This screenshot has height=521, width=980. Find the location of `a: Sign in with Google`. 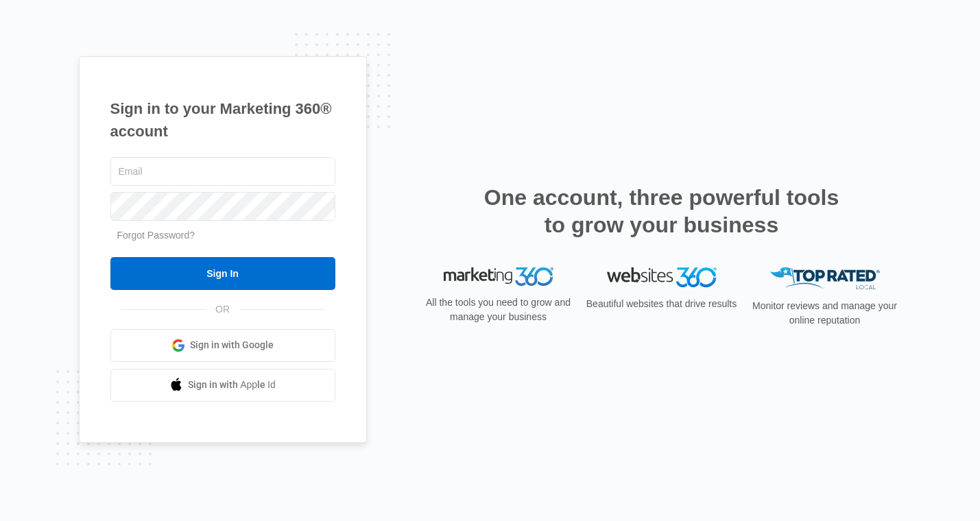

a: Sign in with Google is located at coordinates (223, 346).